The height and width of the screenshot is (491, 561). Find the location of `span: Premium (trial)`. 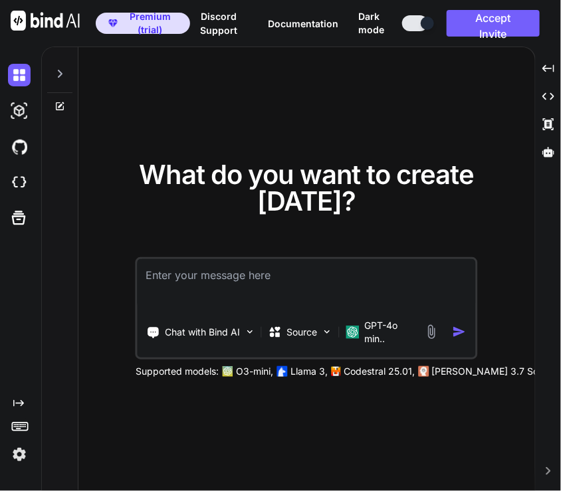

span: Premium (trial) is located at coordinates (150, 23).